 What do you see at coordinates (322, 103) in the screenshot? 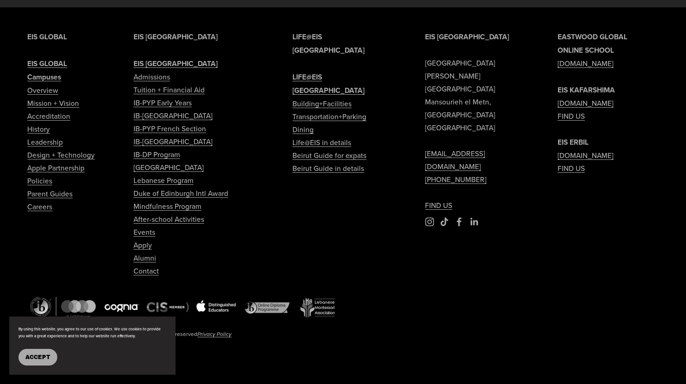
I see `a: Building+Facilities` at bounding box center [322, 103].